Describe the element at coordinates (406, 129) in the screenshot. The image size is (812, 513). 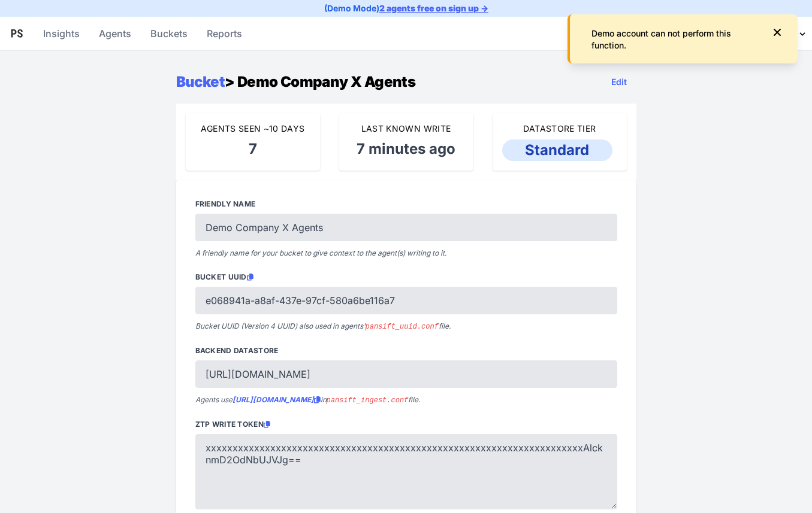
I see `h5: Last Known Write` at that location.